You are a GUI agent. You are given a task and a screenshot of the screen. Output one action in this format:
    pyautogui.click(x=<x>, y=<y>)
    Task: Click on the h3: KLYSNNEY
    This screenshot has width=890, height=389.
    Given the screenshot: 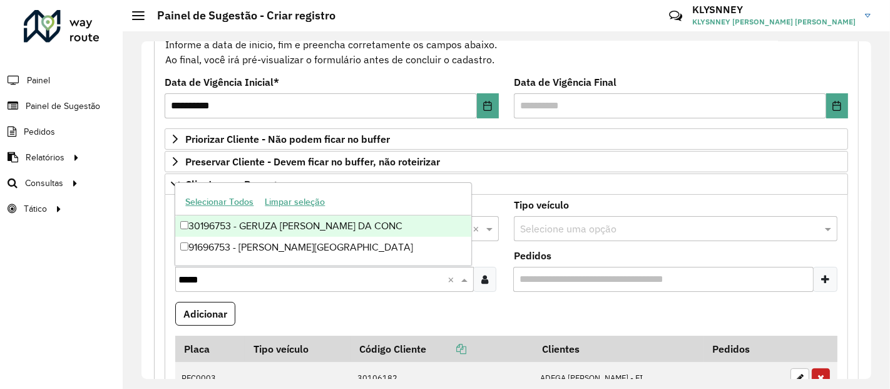 What is the action you would take?
    pyautogui.click(x=773, y=9)
    